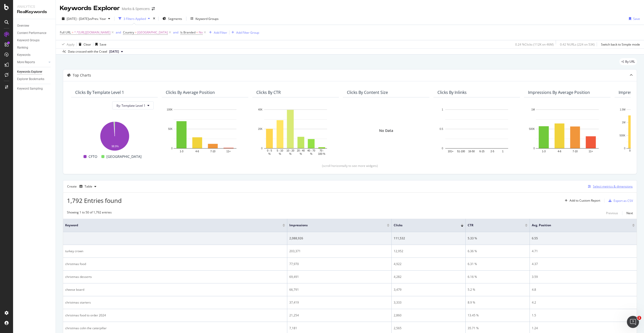  Describe the element at coordinates (131, 106) in the screenshot. I see `span: By: Template Level 1` at that location.